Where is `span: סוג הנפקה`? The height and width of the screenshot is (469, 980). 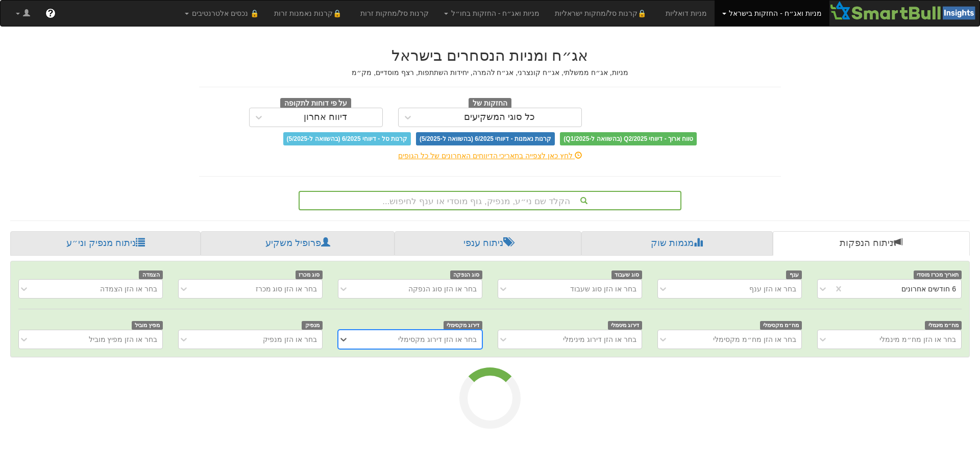
span: סוג הנפקה is located at coordinates (466, 275).